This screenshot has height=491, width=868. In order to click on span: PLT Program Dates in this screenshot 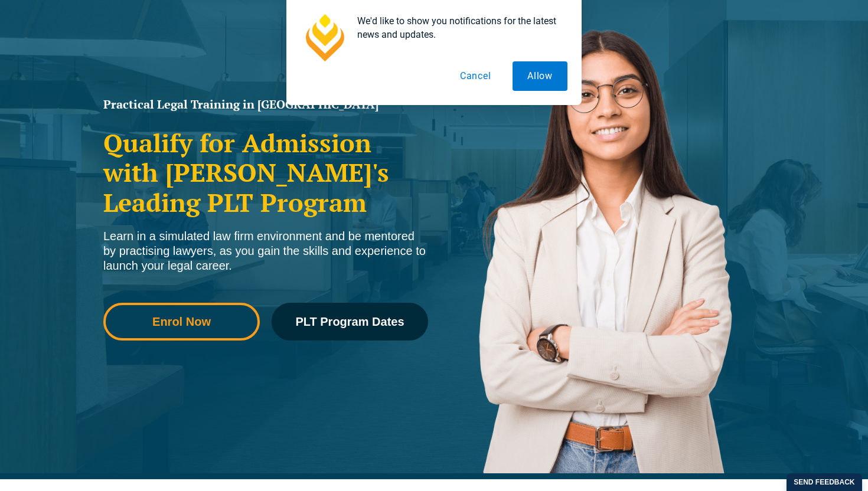, I will do `click(350, 322)`.